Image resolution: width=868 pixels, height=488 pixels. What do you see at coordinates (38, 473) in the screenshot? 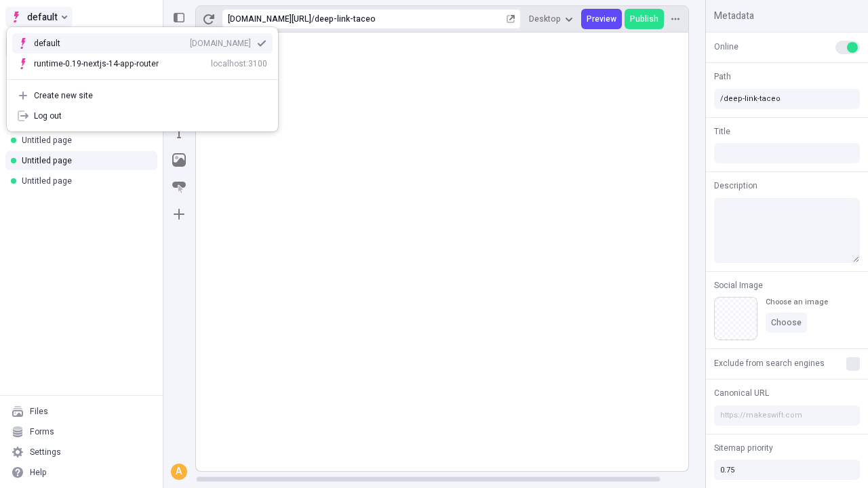
I see `div: Help` at bounding box center [38, 473].